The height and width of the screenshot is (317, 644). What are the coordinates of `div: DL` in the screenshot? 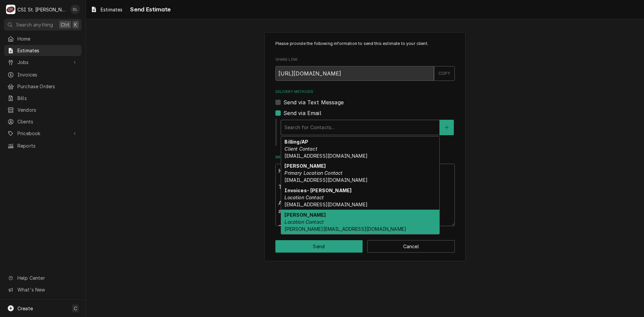 It's located at (75, 9).